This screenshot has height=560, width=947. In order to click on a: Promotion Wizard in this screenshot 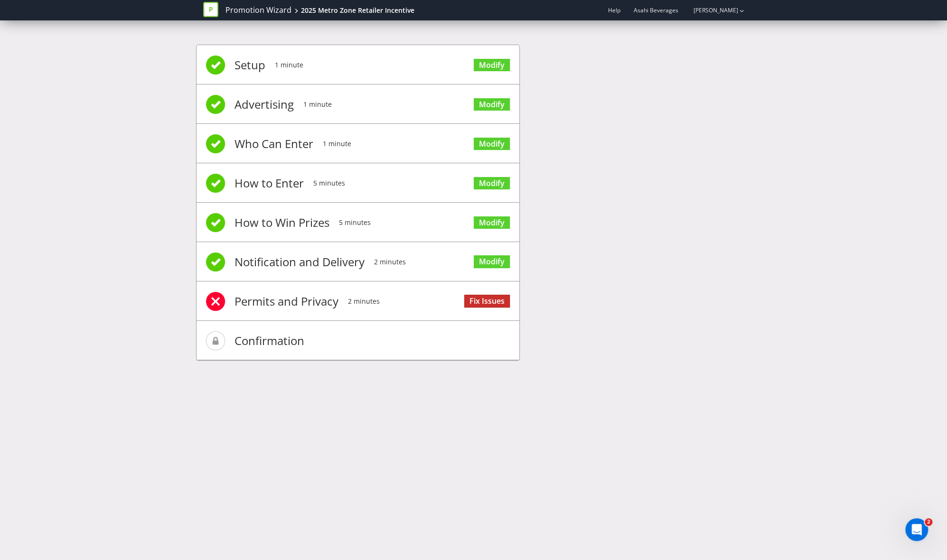, I will do `click(258, 10)`.